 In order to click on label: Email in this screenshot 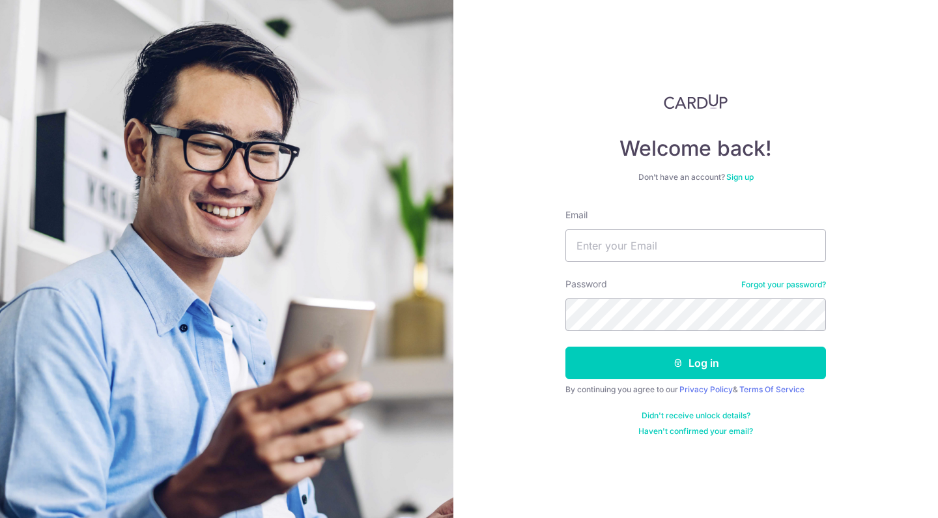, I will do `click(576, 215)`.